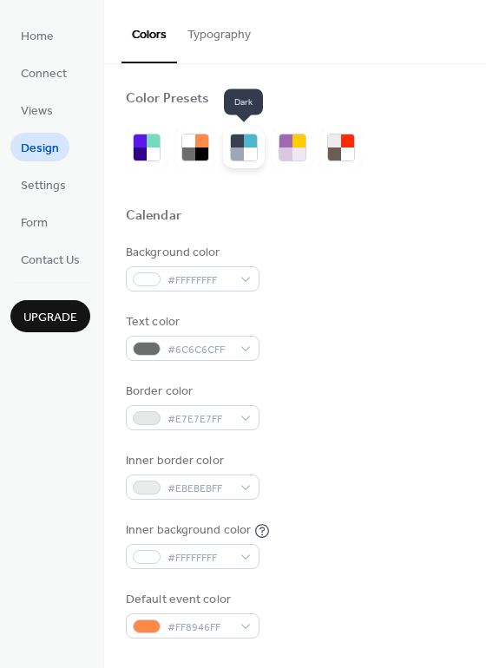  I want to click on span: #6C6C6CFF, so click(199, 349).